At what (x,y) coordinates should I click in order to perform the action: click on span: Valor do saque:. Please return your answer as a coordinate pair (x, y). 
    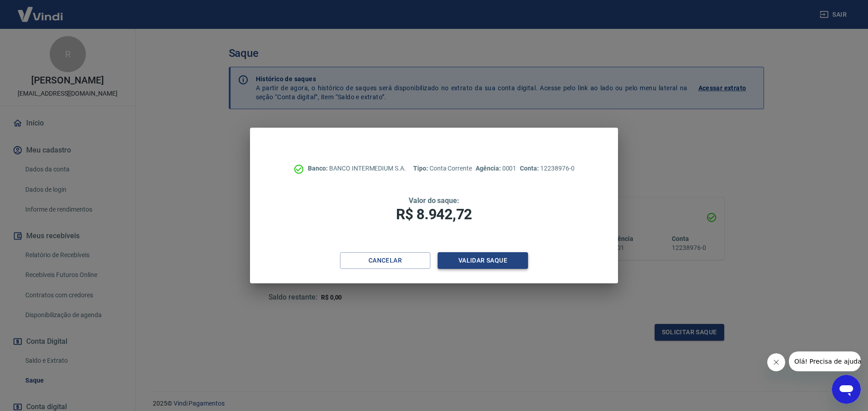
    Looking at the image, I should click on (434, 200).